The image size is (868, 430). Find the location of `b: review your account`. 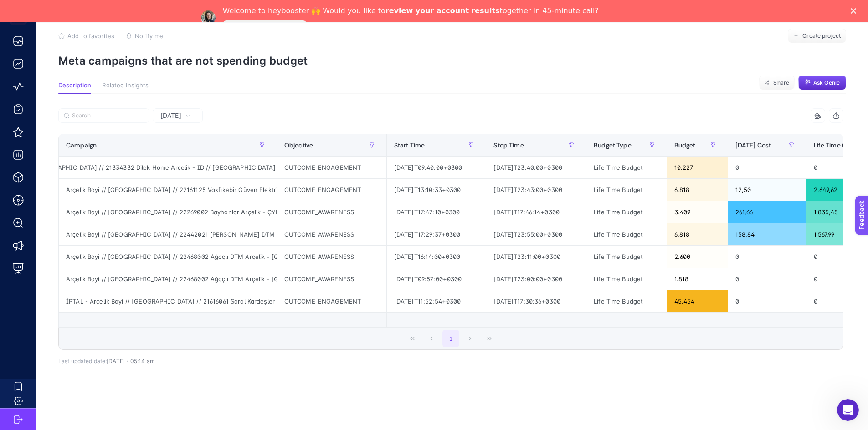

b: review your account is located at coordinates (427, 10).